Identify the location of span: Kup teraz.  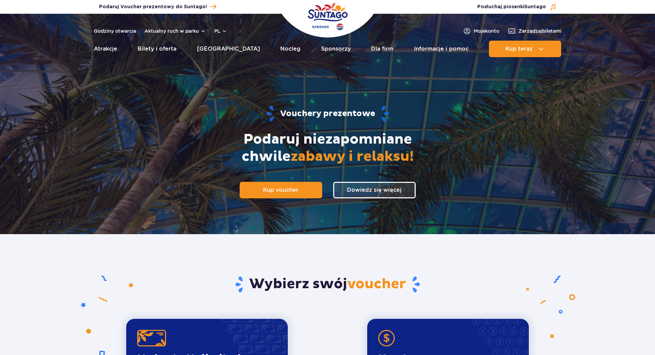
(519, 49).